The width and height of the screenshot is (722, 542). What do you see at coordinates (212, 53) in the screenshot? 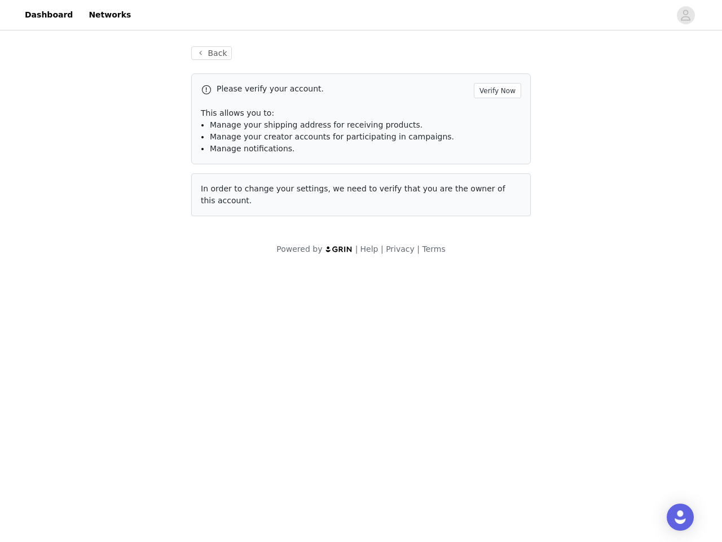
I see `button: Back` at bounding box center [212, 53].